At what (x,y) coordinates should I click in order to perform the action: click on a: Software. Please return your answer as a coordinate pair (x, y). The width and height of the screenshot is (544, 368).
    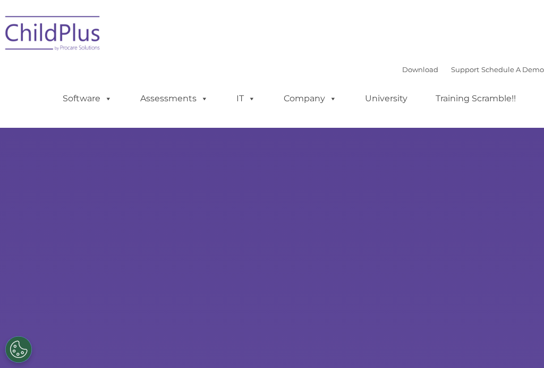
    Looking at the image, I should click on (87, 99).